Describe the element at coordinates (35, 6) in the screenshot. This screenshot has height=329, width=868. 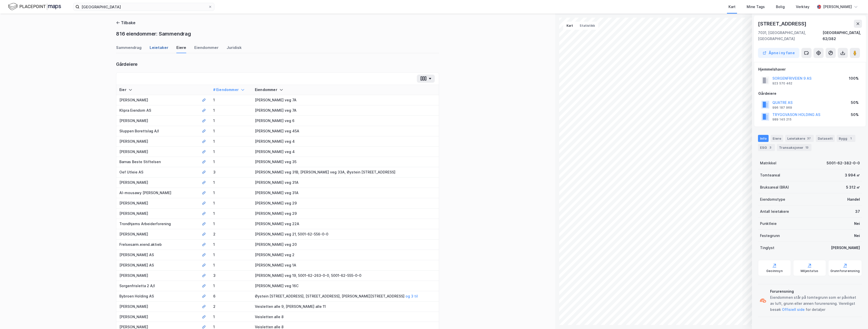
I see `img: logo.f888ab2527a4732fd821a326f86c7f29.svg` at that location.